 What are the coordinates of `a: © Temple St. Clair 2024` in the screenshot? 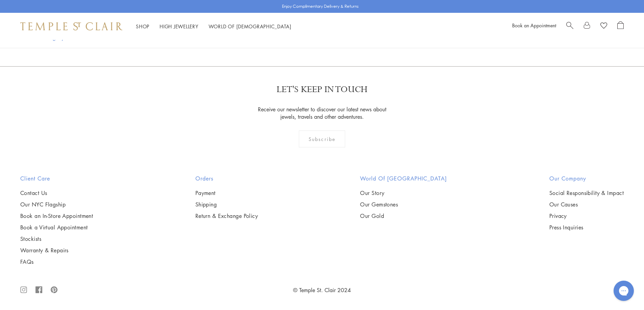 It's located at (322, 291).